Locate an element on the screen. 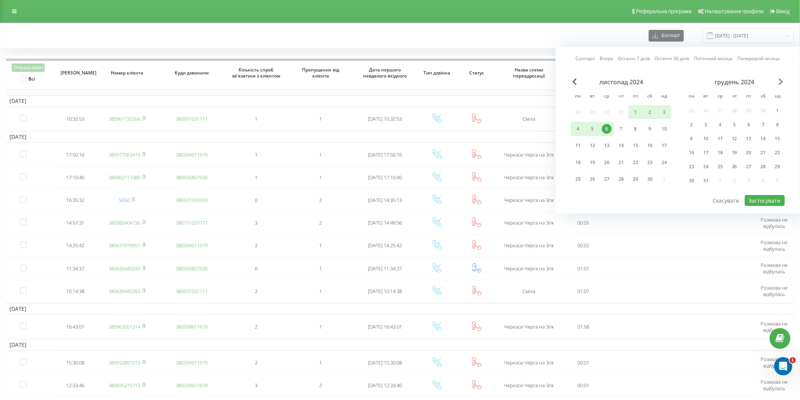 This screenshot has width=800, height=400. td: 16:35:32 is located at coordinates (75, 200).